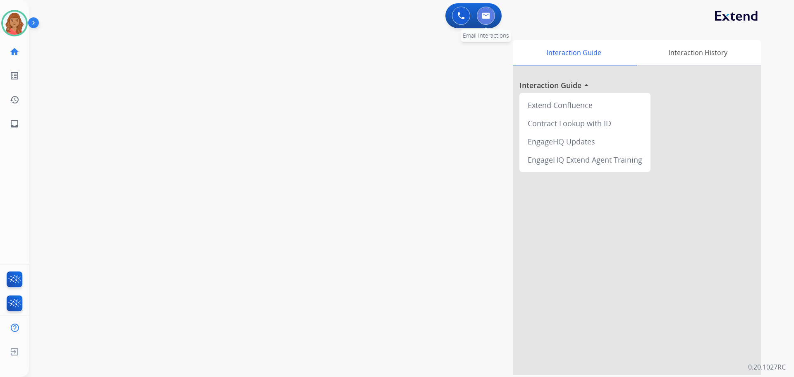  What do you see at coordinates (14, 100) in the screenshot?
I see `mat-icon: history` at bounding box center [14, 100].